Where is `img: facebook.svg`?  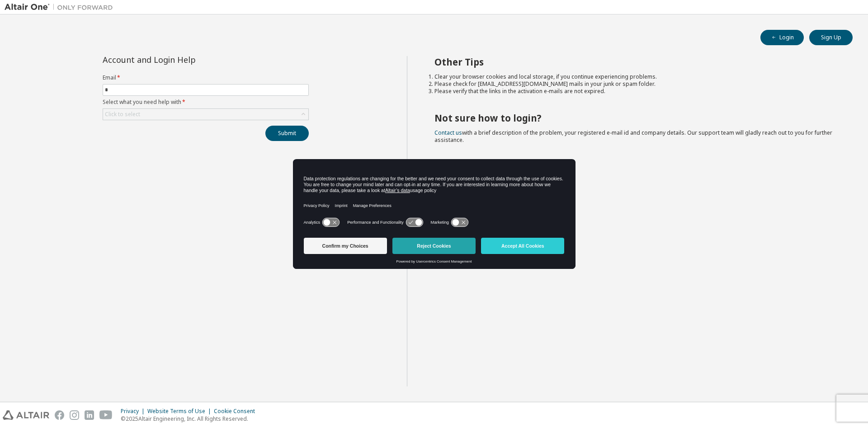 img: facebook.svg is located at coordinates (59, 415).